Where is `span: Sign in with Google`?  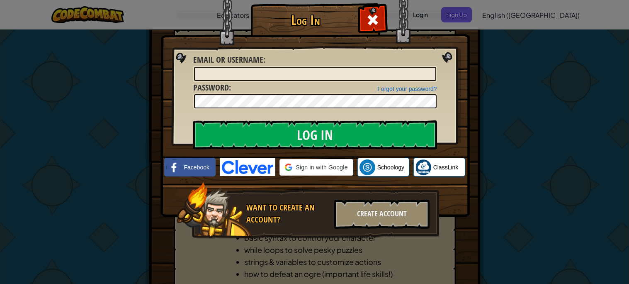 span: Sign in with Google is located at coordinates (321, 167).